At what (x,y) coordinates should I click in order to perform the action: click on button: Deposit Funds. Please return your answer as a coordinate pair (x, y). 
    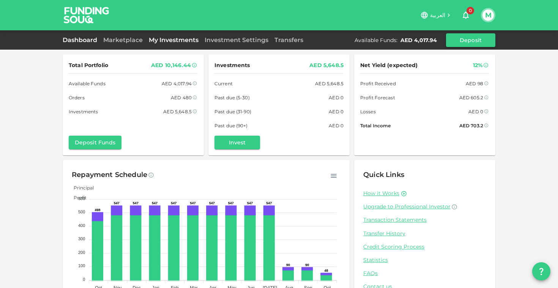
    Looking at the image, I should click on (95, 143).